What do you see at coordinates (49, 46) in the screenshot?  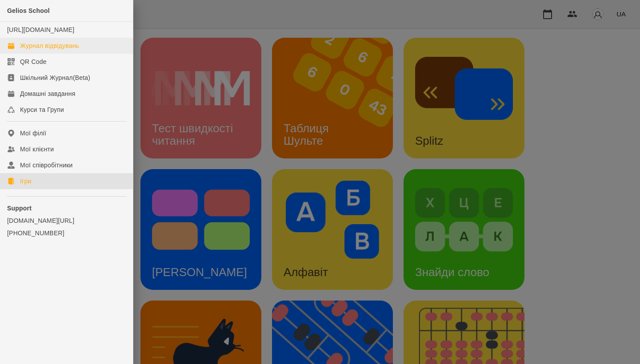 I see `div: Журнал відвідувань` at bounding box center [49, 46].